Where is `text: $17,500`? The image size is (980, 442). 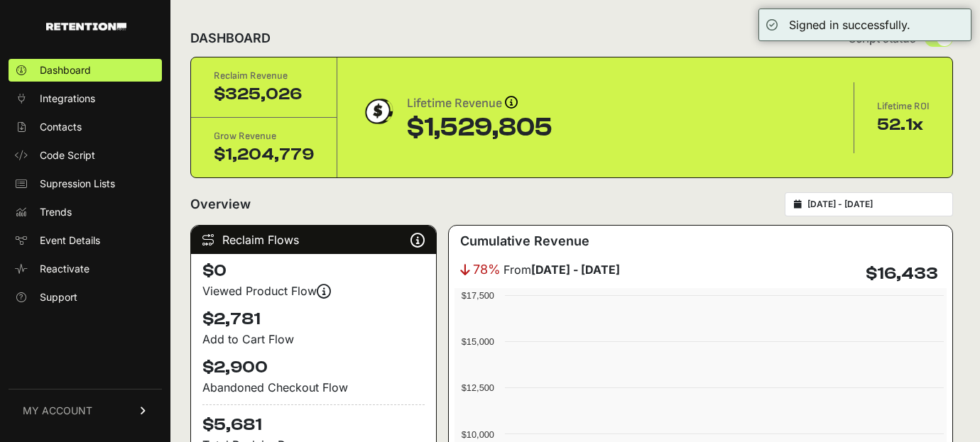 text: $17,500 is located at coordinates (478, 295).